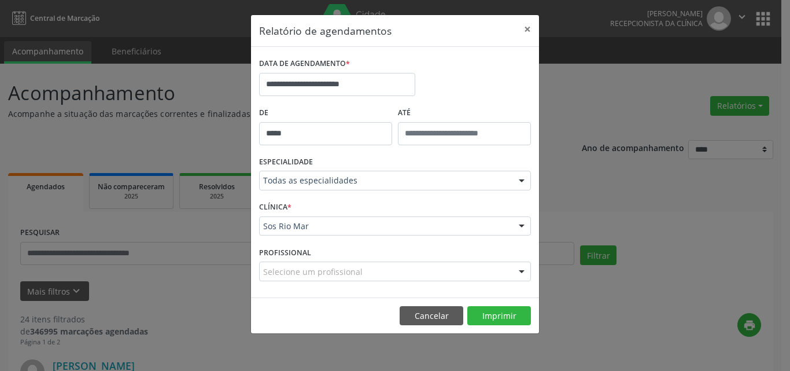  I want to click on label: PROFISSIONAL, so click(285, 252).